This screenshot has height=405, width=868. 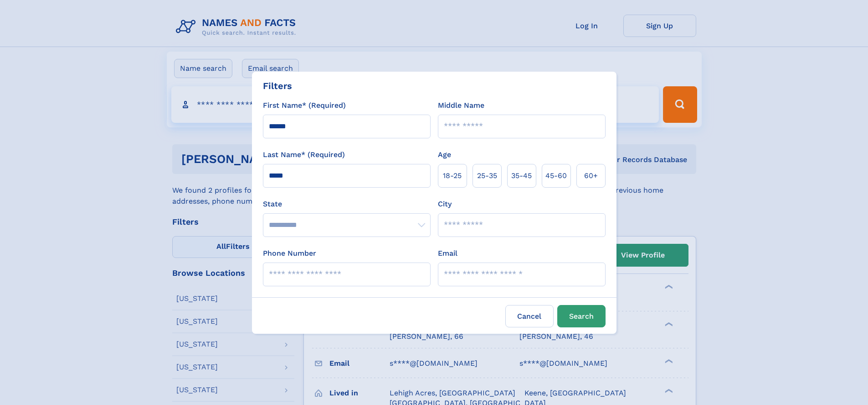 I want to click on label: State, so click(x=347, y=204).